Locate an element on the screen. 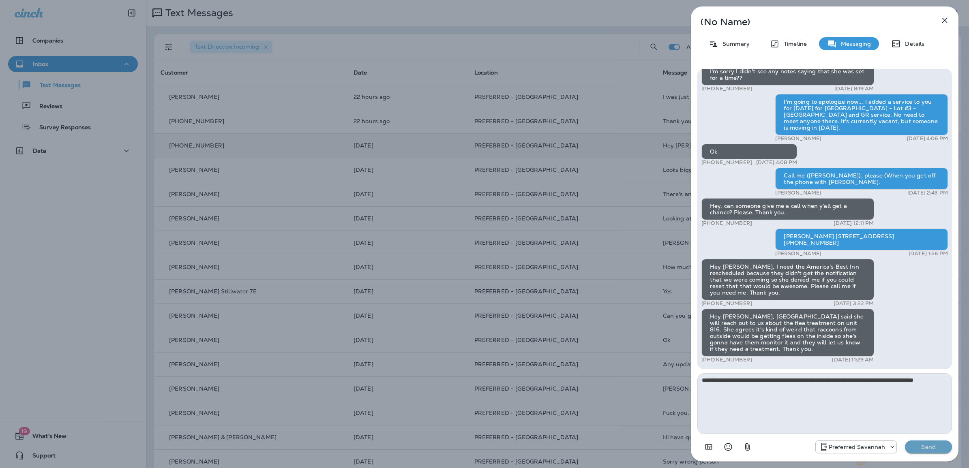  p: Send is located at coordinates (928, 447).